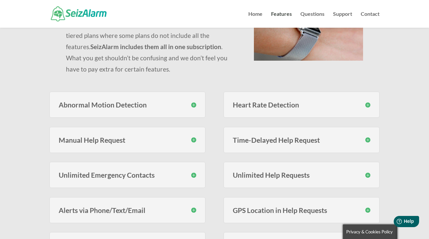 The height and width of the screenshot is (239, 429). Describe the element at coordinates (127, 210) in the screenshot. I see `h3: Alerts via Phone/Text/Email` at that location.